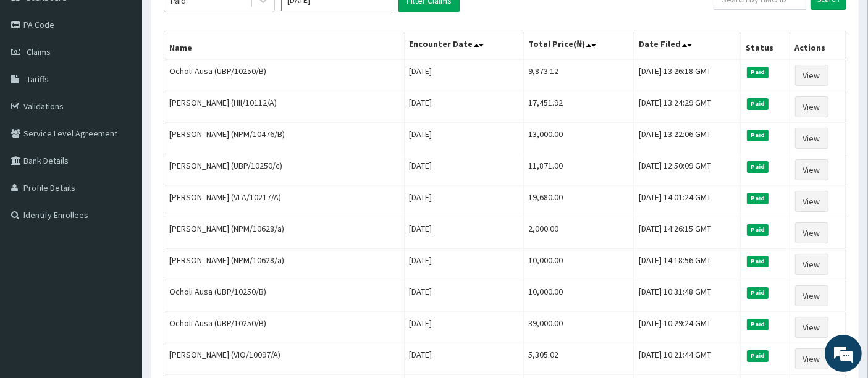 The height and width of the screenshot is (378, 868). Describe the element at coordinates (136, 77) in the screenshot. I see `div: Chat with us now` at that location.